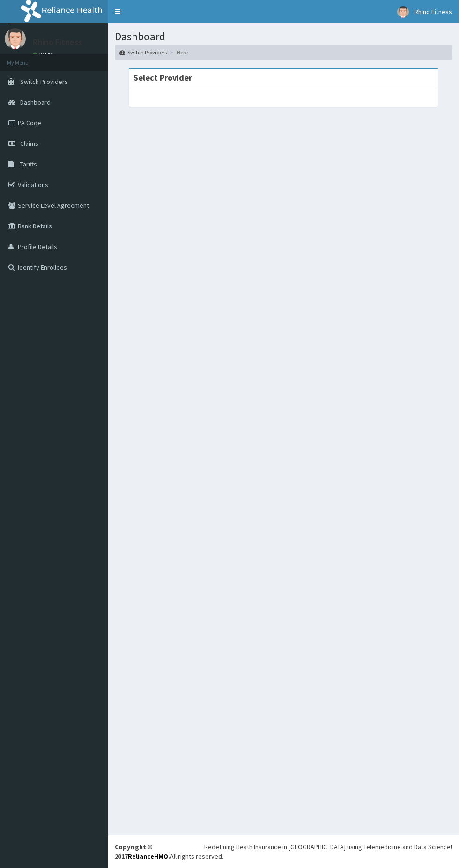  What do you see at coordinates (44, 82) in the screenshot?
I see `span: Switch Providers` at bounding box center [44, 82].